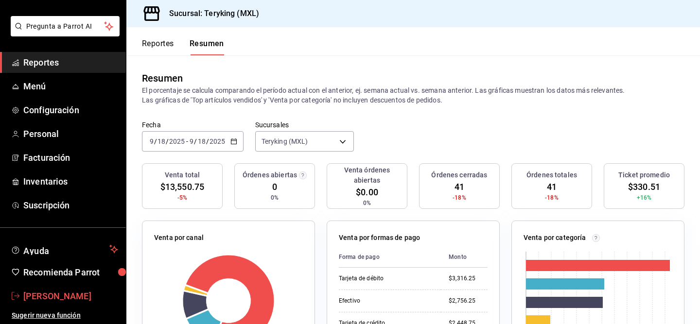  Describe the element at coordinates (367, 192) in the screenshot. I see `span: $0.00` at that location.